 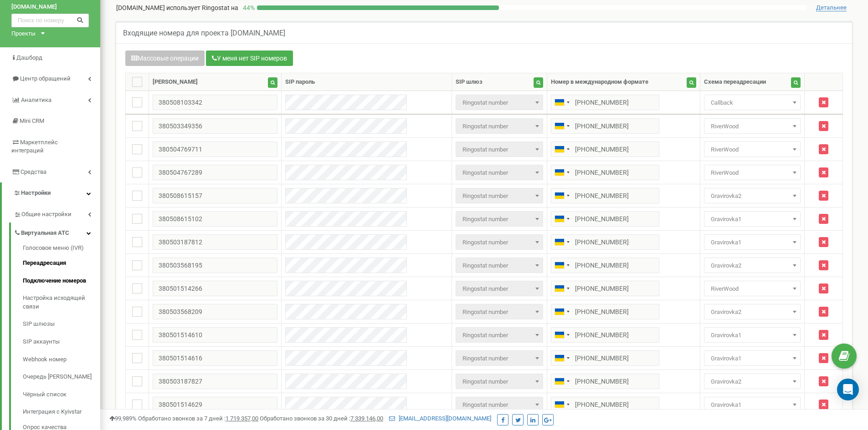 I want to click on span: Средства, so click(x=33, y=172).